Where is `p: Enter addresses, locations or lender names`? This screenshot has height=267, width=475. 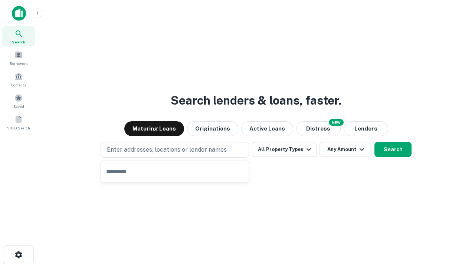
p: Enter addresses, locations or lender names is located at coordinates (167, 150).